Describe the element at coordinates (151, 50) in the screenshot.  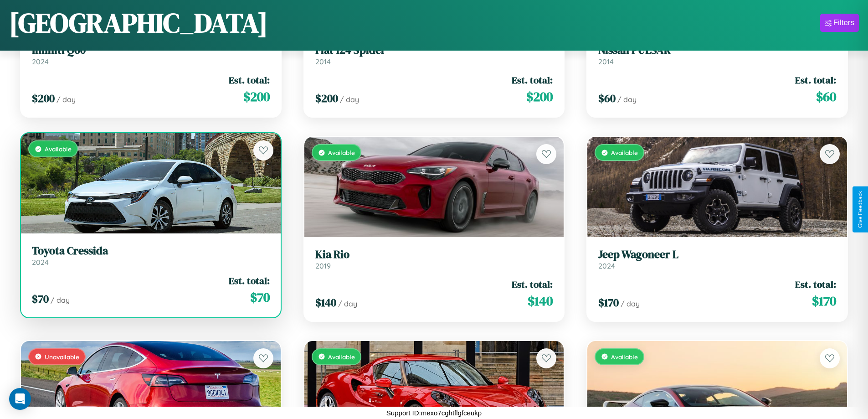
I see `h3: Infiniti Q60` at that location.